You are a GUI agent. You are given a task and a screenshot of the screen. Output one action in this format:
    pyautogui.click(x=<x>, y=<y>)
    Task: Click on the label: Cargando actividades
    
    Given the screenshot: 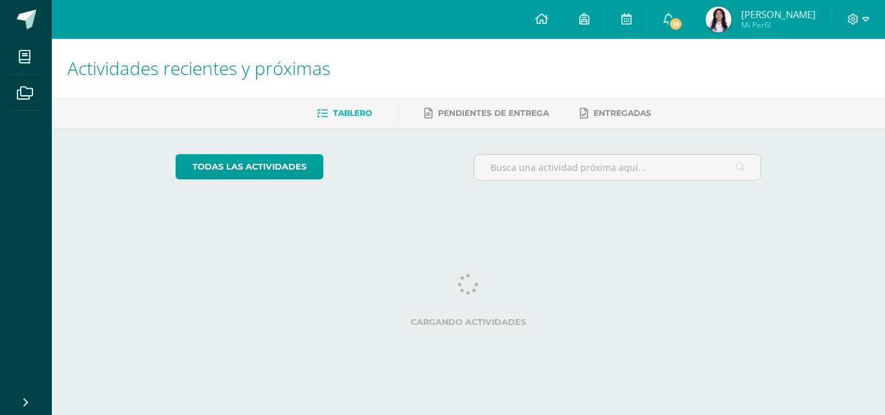 What is the action you would take?
    pyautogui.click(x=468, y=322)
    